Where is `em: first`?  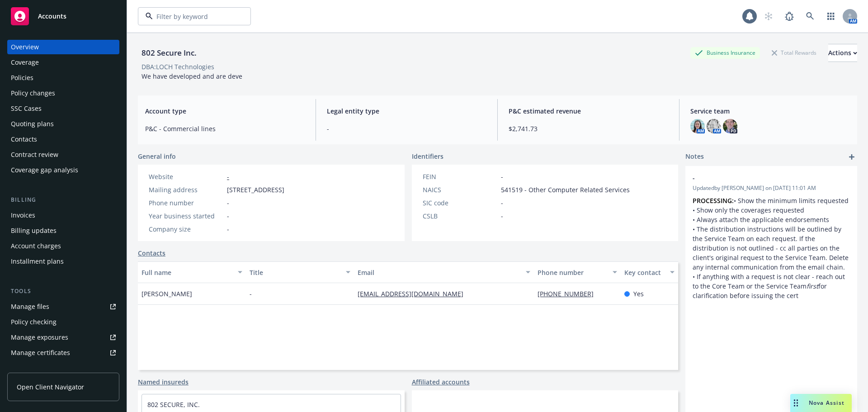 em: first is located at coordinates (812, 286).